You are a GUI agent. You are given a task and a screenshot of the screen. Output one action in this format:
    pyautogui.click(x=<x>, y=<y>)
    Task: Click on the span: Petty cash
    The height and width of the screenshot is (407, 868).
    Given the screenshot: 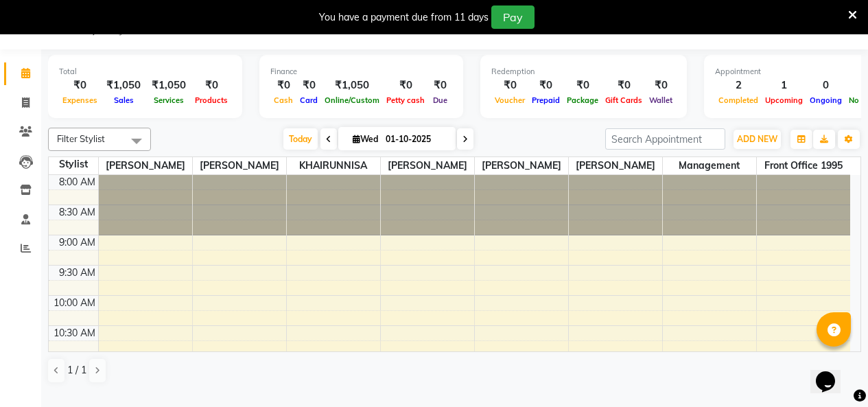 What is the action you would take?
    pyautogui.click(x=405, y=100)
    